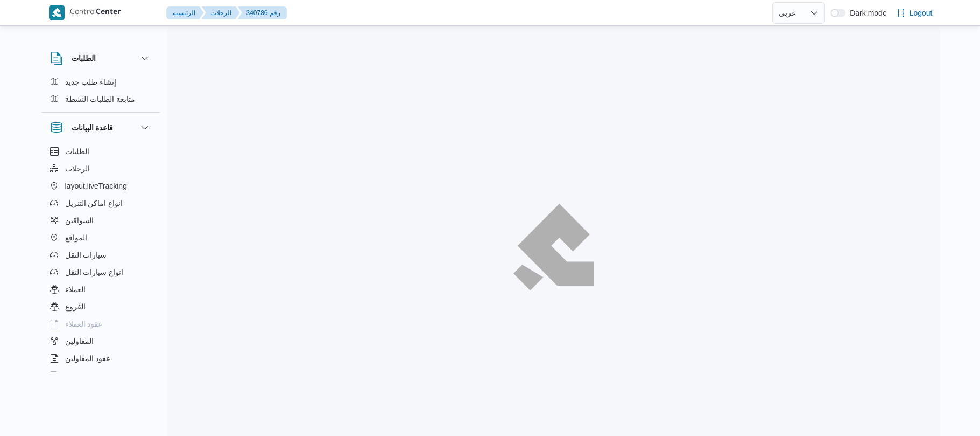 Image resolution: width=980 pixels, height=436 pixels. What do you see at coordinates (101, 324) in the screenshot?
I see `button: عقود العملاء` at bounding box center [101, 324].